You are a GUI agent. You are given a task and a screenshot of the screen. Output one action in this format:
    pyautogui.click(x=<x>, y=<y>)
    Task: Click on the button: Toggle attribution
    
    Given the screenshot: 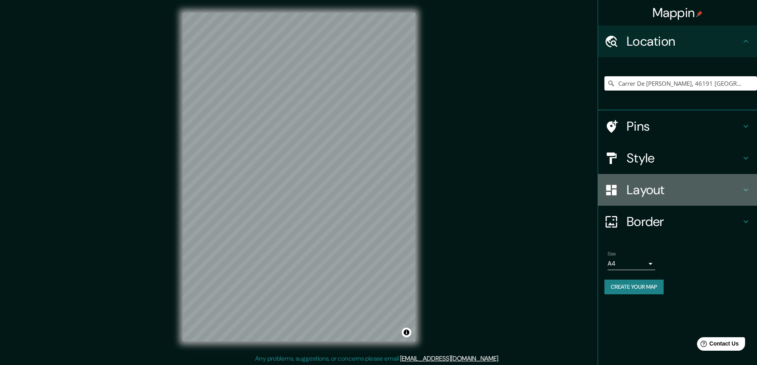 What is the action you would take?
    pyautogui.click(x=406, y=333)
    